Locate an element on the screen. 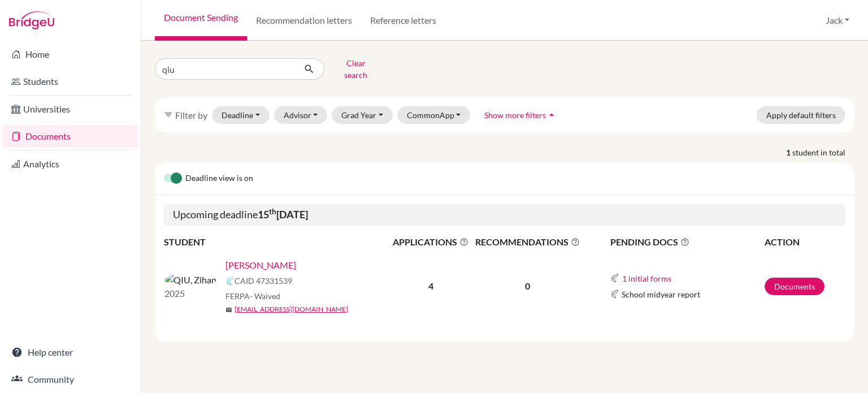 Image resolution: width=868 pixels, height=393 pixels. b: 4 is located at coordinates (431, 286).